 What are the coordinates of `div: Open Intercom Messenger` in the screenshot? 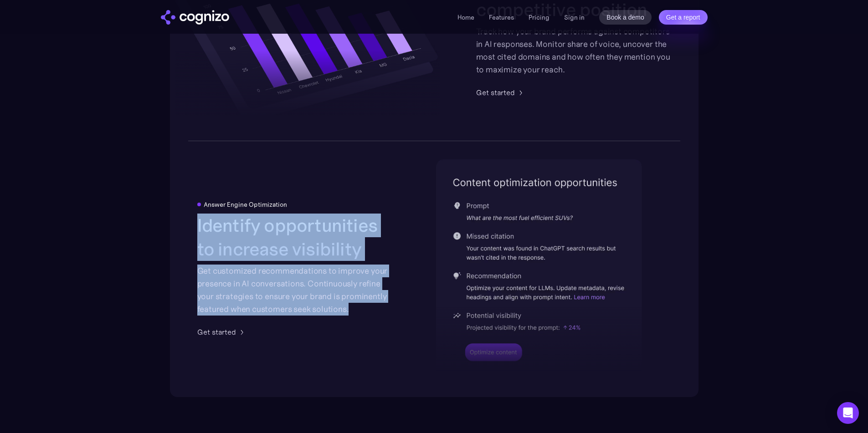 It's located at (848, 413).